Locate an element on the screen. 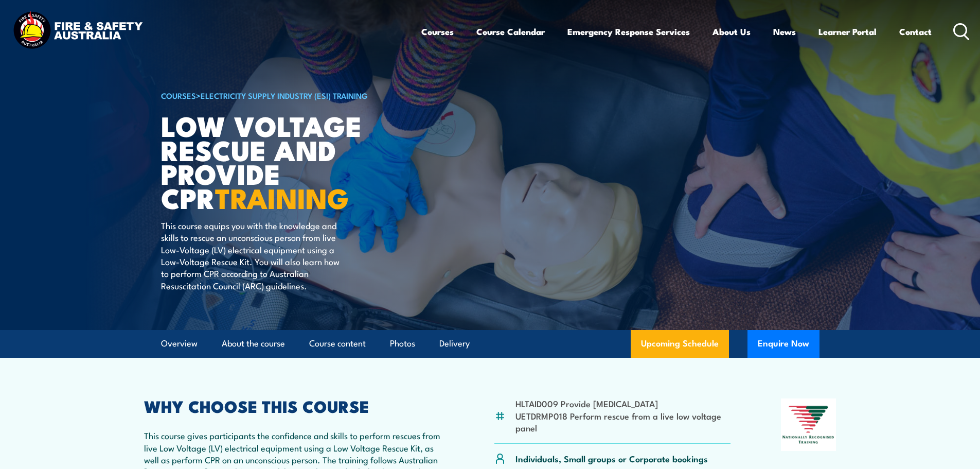 The image size is (980, 469). button: Enquire Now is located at coordinates (783, 343).